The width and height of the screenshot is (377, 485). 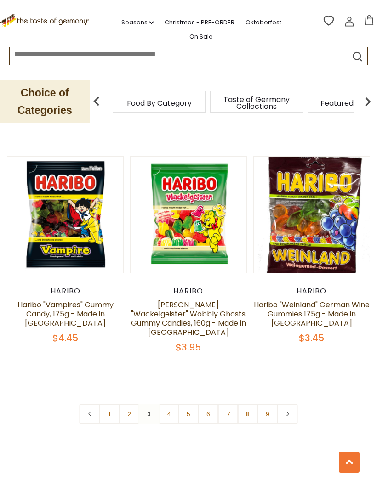 I want to click on img: previous arrow, so click(x=97, y=102).